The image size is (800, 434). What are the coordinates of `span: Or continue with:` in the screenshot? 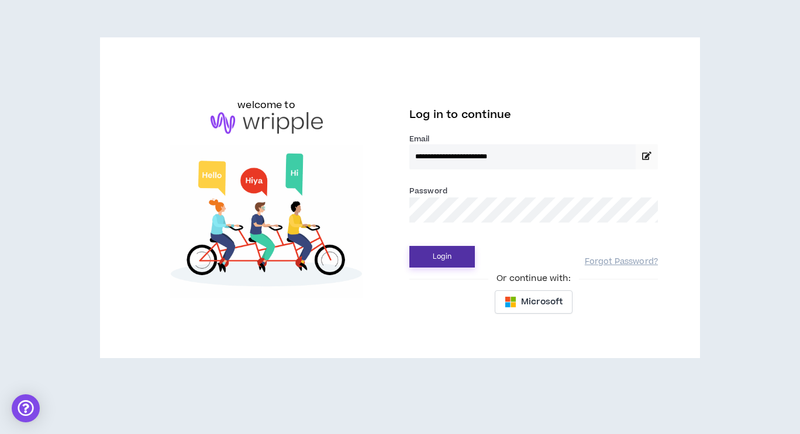 It's located at (533, 279).